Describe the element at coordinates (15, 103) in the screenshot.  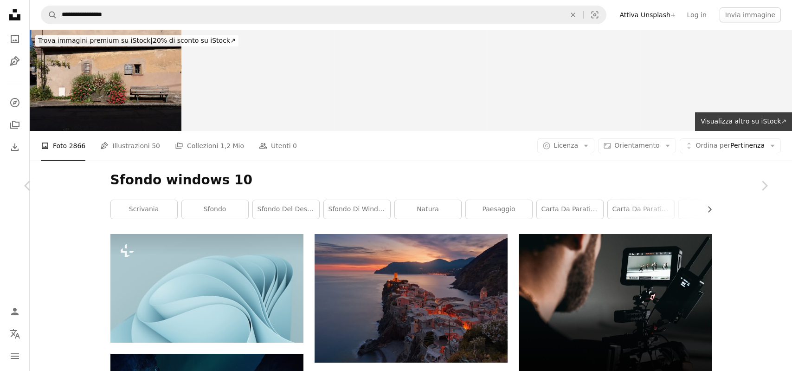
I see `a: Esplora` at that location.